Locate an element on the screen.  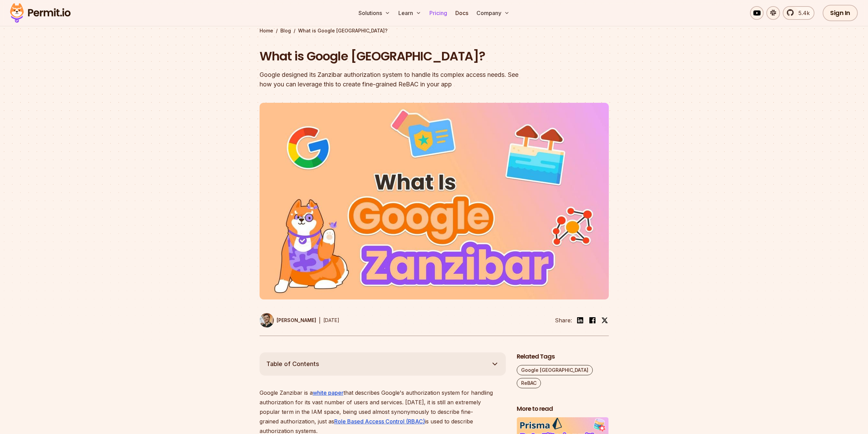
a: Blog is located at coordinates (286, 30).